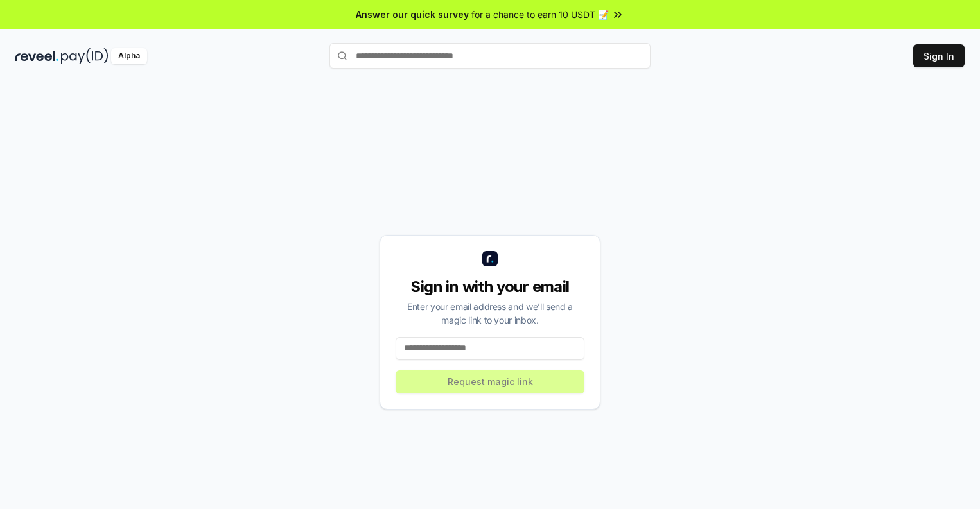 This screenshot has width=980, height=509. What do you see at coordinates (412, 14) in the screenshot?
I see `span: Answer our quick survey` at bounding box center [412, 14].